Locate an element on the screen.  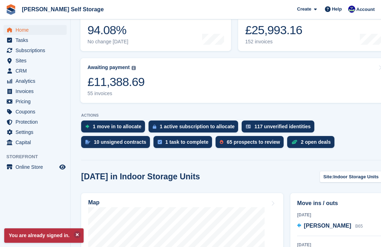
img: icon-info-grey-7440780725fd019a000dd9b08b2336e03edf1995a4989e88bcd33f0948082b44.svg is located at coordinates (134, 68).